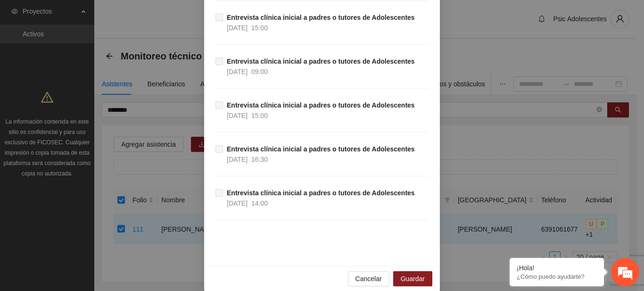  Describe the element at coordinates (92, 209) in the screenshot. I see `textarea: Escriba su mensaje y pulse “Intro”` at that location.